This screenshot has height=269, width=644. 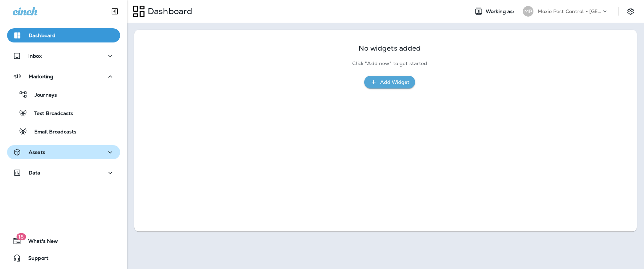 What do you see at coordinates (528, 12) in the screenshot?
I see `div: MP` at bounding box center [528, 12].